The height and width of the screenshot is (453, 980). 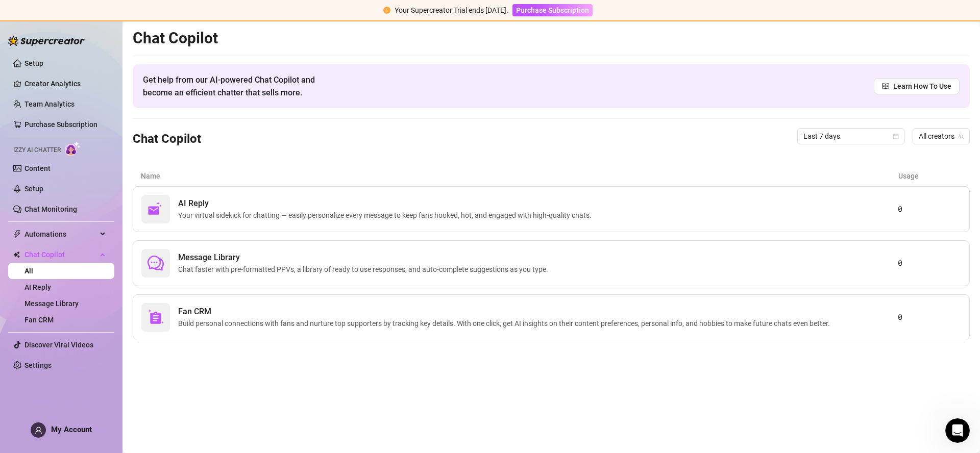 I want to click on h3: Chat Copilot, so click(x=167, y=140).